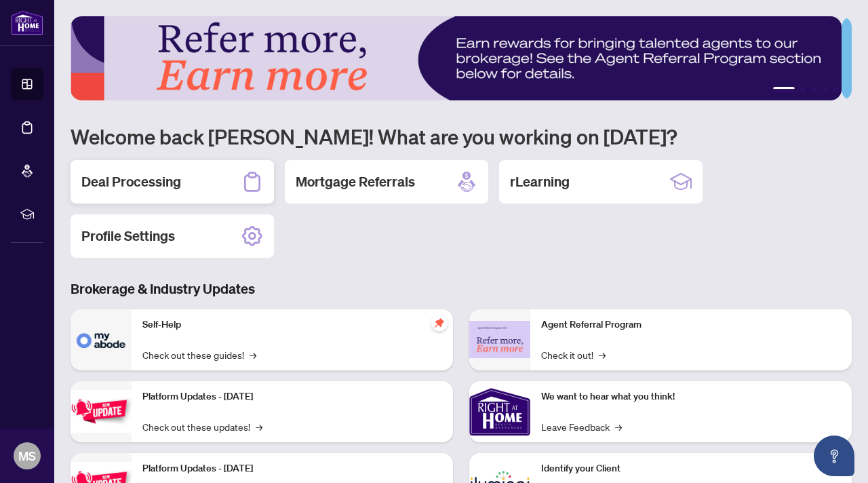  I want to click on button: 4, so click(825, 89).